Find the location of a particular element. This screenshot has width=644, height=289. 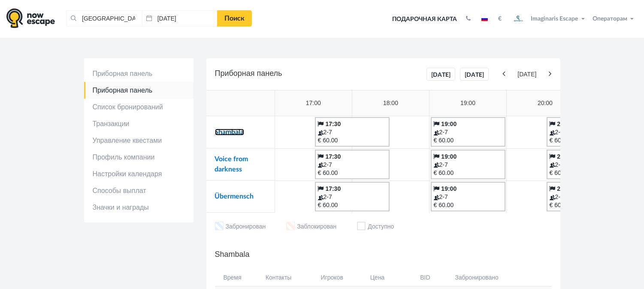

h5: Shambala is located at coordinates (383, 255).